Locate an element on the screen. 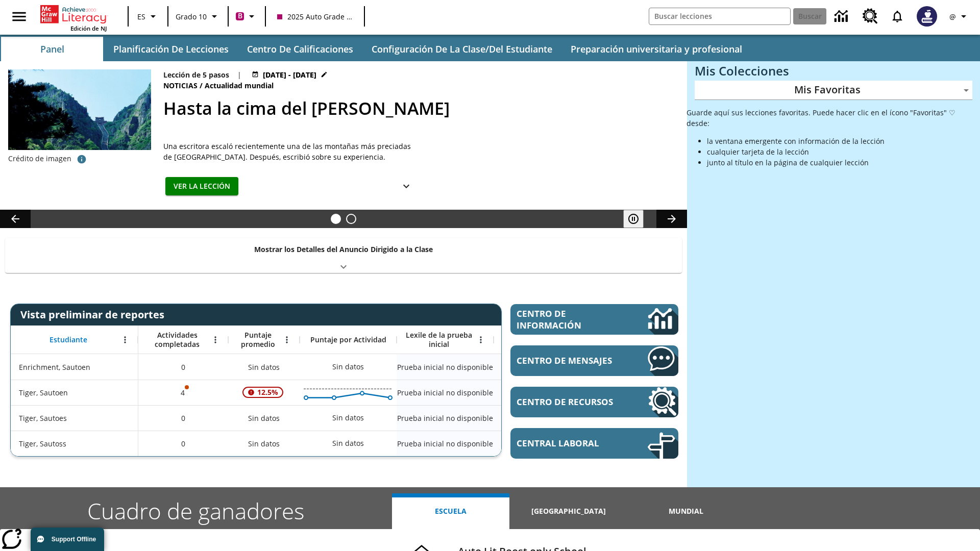 The height and width of the screenshot is (551, 980). span: Centro de información is located at coordinates (564, 319).